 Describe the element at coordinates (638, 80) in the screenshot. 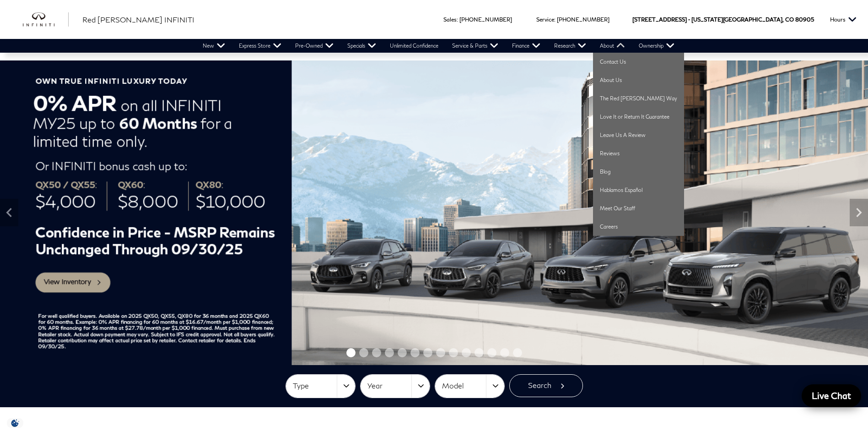

I see `a: About Us` at that location.